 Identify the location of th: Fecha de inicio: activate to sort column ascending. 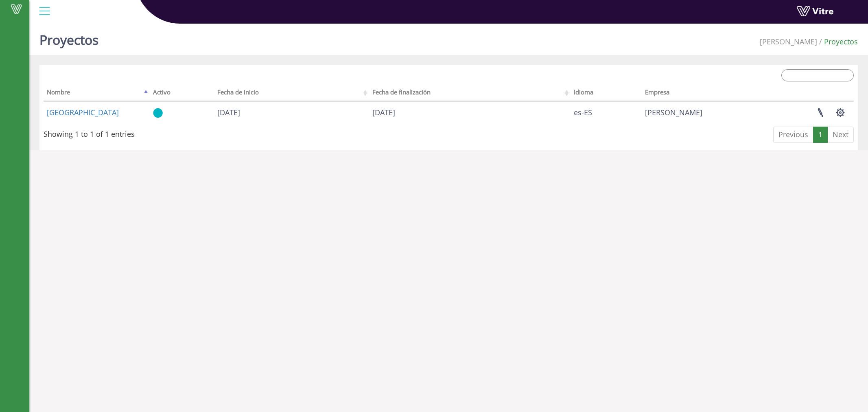
(291, 94).